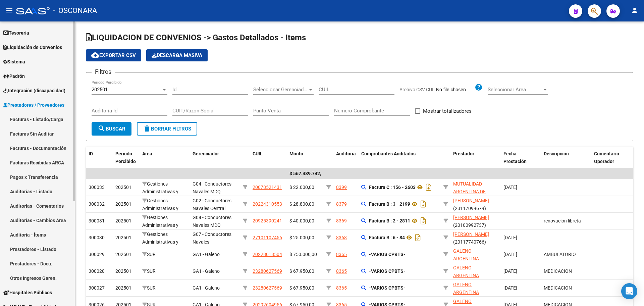 Image resolution: width=644 pixels, height=306 pixels. I want to click on span: Hospitales Públicos, so click(28, 293).